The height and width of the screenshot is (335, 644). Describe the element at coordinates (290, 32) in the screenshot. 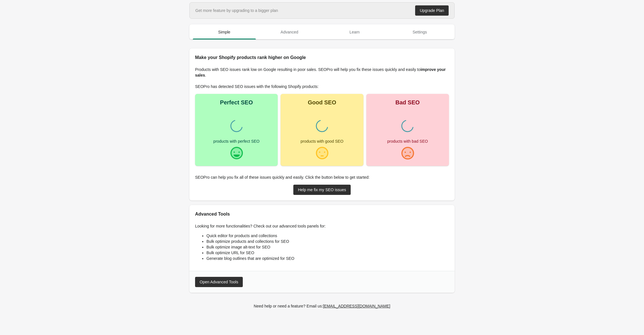

I see `span: Advanced` at that location.